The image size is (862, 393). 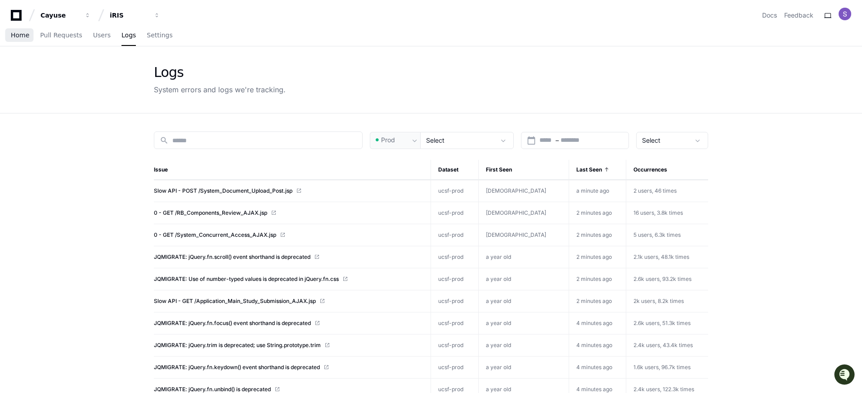 What do you see at coordinates (662, 323) in the screenshot?
I see `span: 2.6k users, 51.3k times` at bounding box center [662, 323].